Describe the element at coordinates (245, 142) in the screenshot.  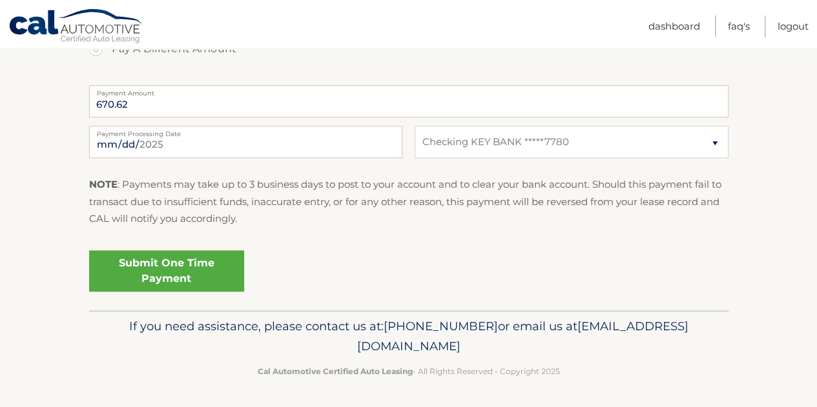
I see `input: Payment Date` at that location.